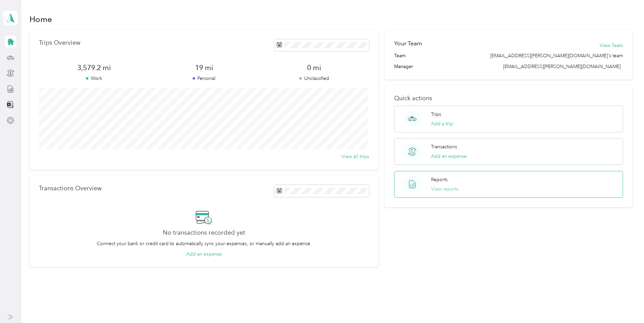 This screenshot has width=644, height=323. What do you see at coordinates (59, 43) in the screenshot?
I see `p: Trips Overview` at bounding box center [59, 43].